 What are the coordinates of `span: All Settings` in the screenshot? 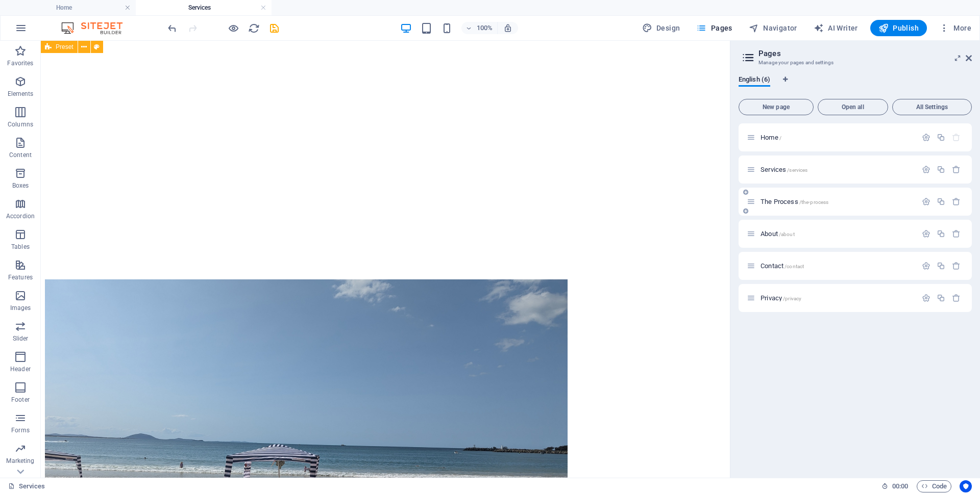 It's located at (932, 107).